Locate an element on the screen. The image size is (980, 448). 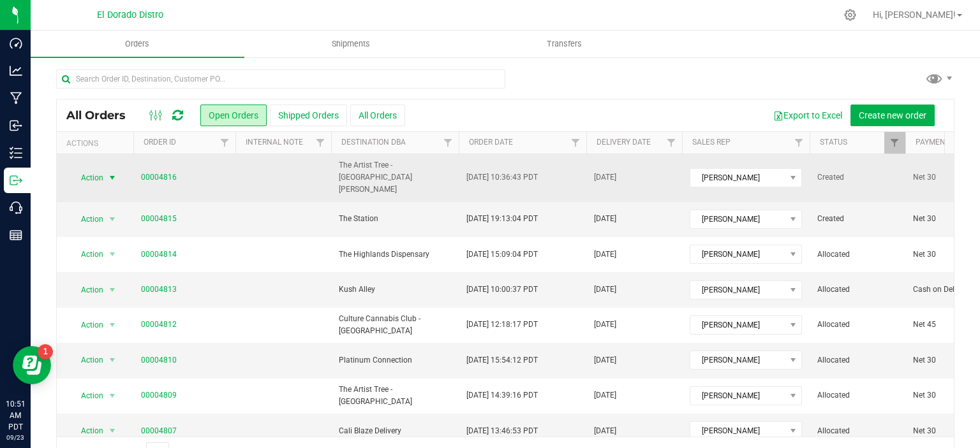
a: 00004813 is located at coordinates (159, 290).